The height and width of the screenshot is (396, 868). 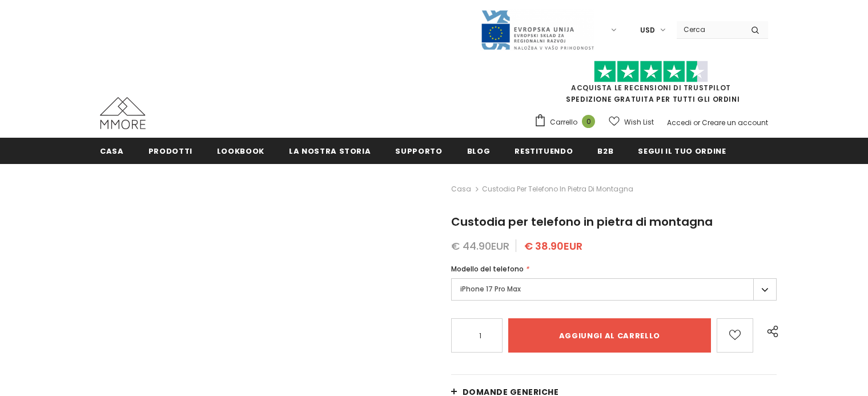 I want to click on span: 0, so click(x=588, y=121).